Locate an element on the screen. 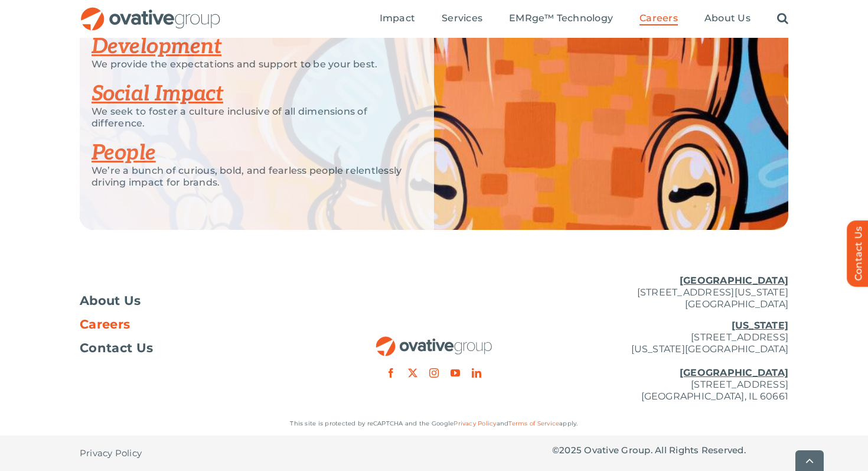 This screenshot has height=471, width=868. span: Impact is located at coordinates (397, 18).